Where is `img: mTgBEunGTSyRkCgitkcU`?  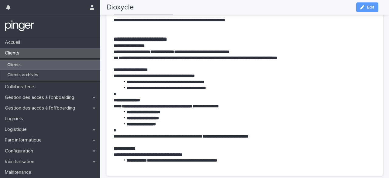 img: mTgBEunGTSyRkCgitkcU is located at coordinates (19, 26).